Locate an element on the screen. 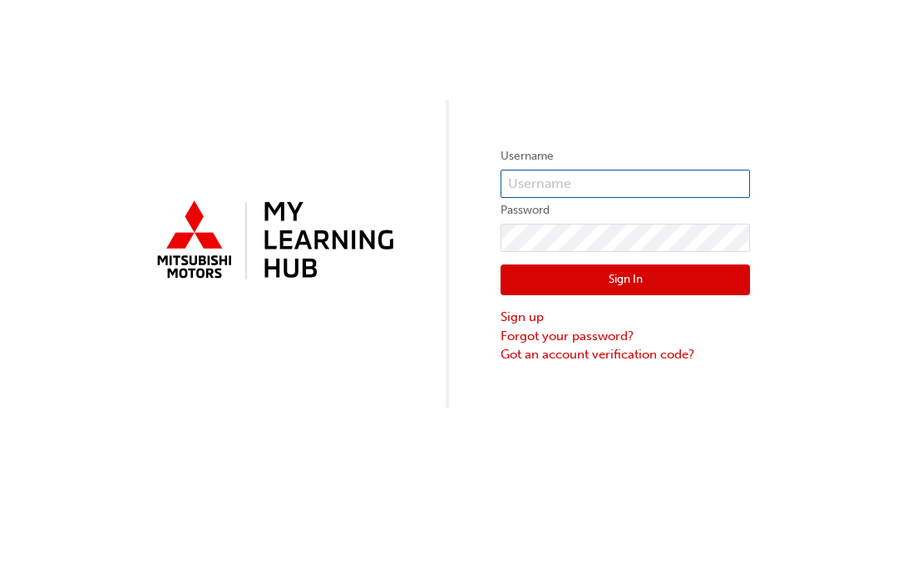 Image resolution: width=898 pixels, height=588 pixels. label: Username is located at coordinates (625, 156).